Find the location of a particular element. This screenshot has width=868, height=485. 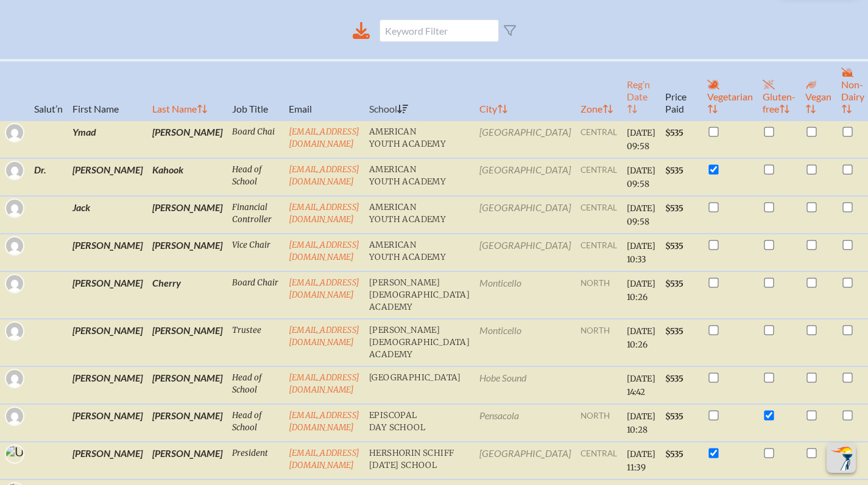

td: President is located at coordinates (255, 461).